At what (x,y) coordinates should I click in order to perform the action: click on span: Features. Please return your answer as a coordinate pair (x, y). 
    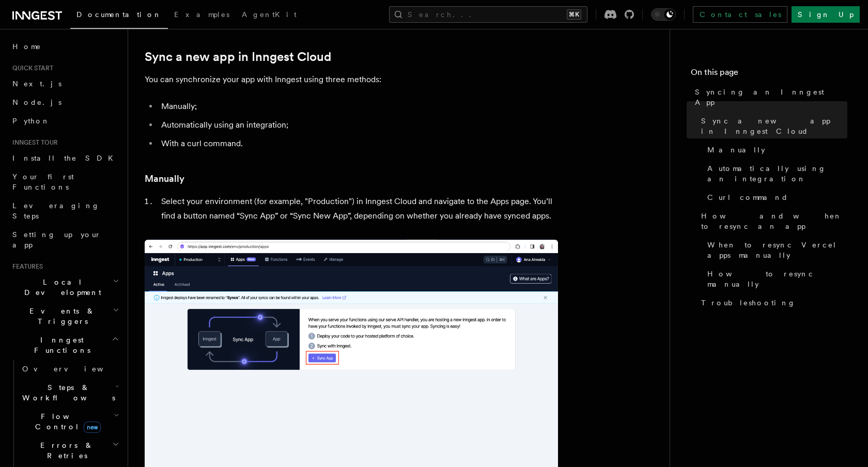
    Looking at the image, I should click on (25, 267).